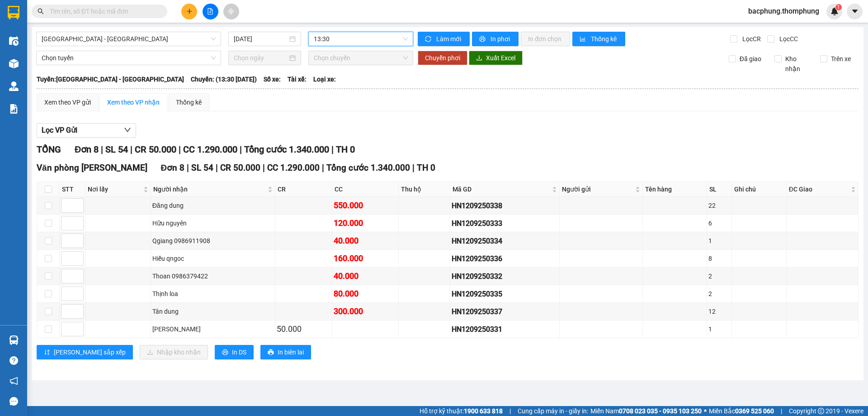  What do you see at coordinates (210, 190) in the screenshot?
I see `span: Người nhận` at bounding box center [210, 190].